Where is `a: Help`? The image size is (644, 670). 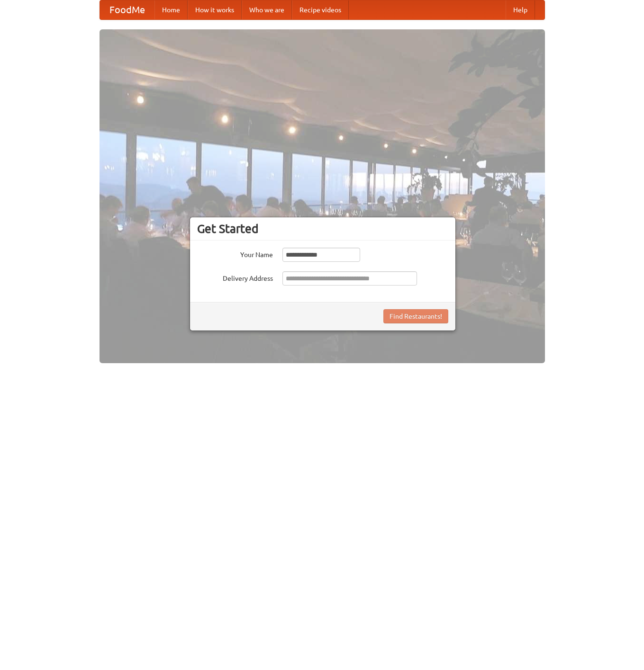 a: Help is located at coordinates (520, 10).